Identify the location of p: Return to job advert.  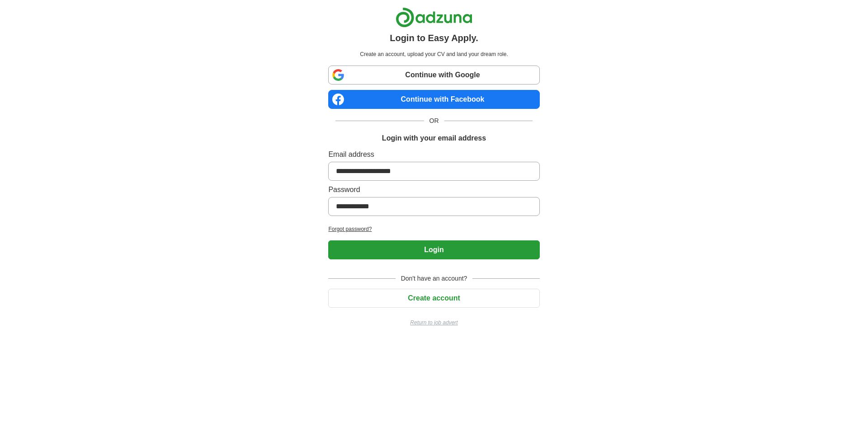
(433, 323).